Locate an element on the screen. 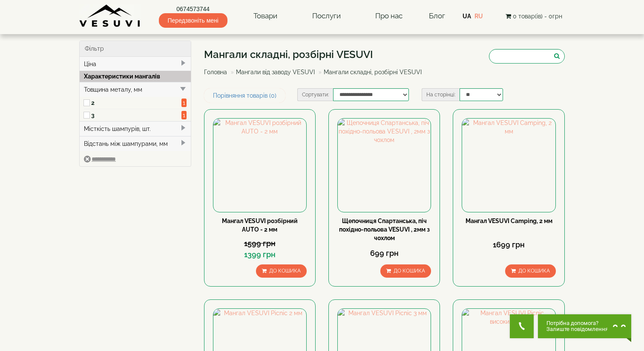 This screenshot has height=351, width=644. label: 3 is located at coordinates (136, 115).